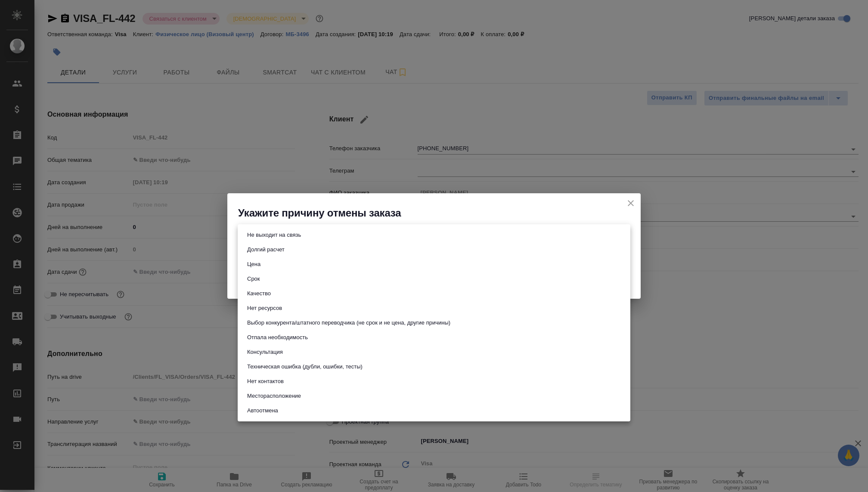  What do you see at coordinates (263, 411) in the screenshot?
I see `button: Автоотмена` at bounding box center [263, 411].